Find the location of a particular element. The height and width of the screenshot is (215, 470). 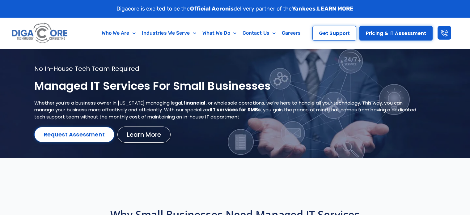

a: Contact Us is located at coordinates (259, 33).